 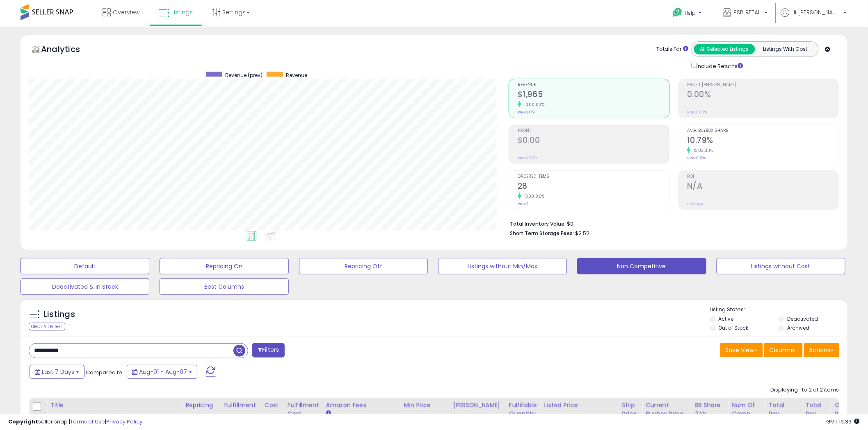 What do you see at coordinates (523, 410) in the screenshot?
I see `div: Fulfillable Quantity` at bounding box center [523, 410].